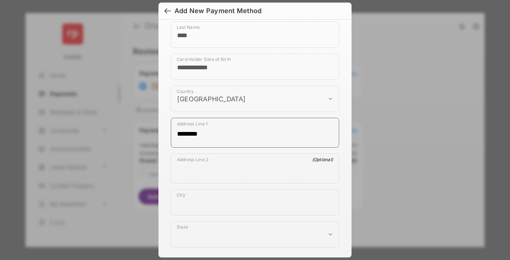  I want to click on div: payment_method_screening[postal_addresses][addressLine2], so click(255, 168).